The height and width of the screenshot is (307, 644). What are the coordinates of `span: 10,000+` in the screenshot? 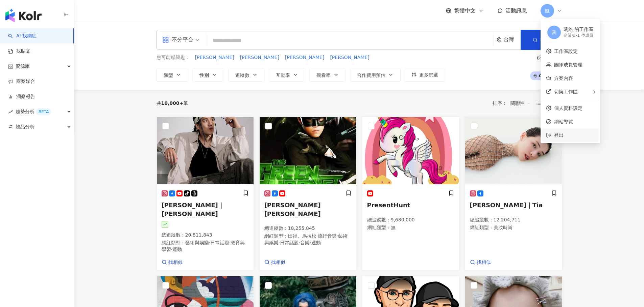 It's located at (172, 103).